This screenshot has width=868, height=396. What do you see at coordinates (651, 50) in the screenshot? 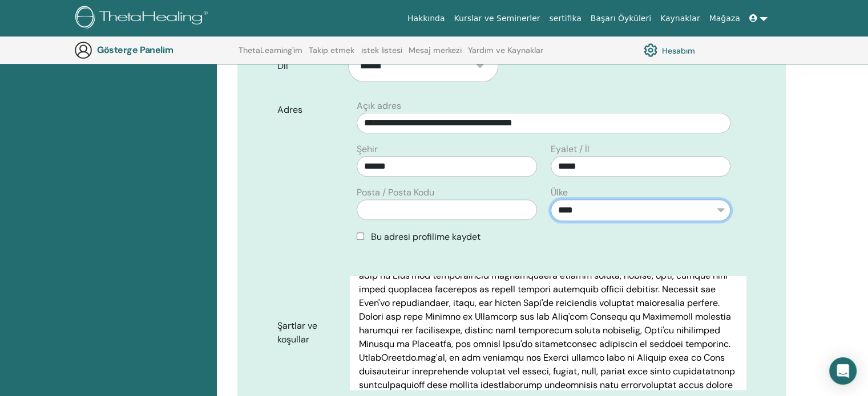
I see `img: cog.svg` at bounding box center [651, 50].